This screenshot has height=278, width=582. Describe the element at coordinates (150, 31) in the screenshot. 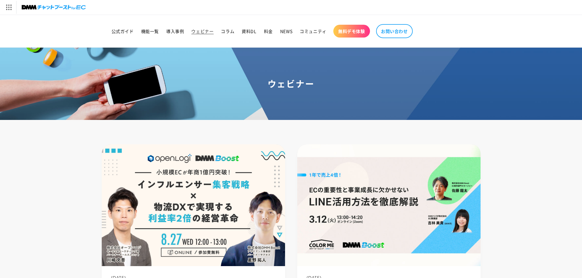

I see `span: 機能一覧` at that location.